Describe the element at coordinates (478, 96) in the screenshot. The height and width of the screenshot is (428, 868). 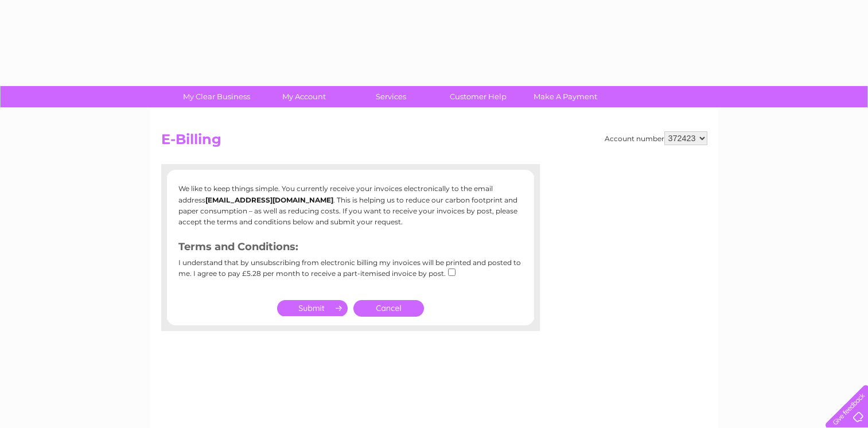
I see `a: Customer Help` at that location.